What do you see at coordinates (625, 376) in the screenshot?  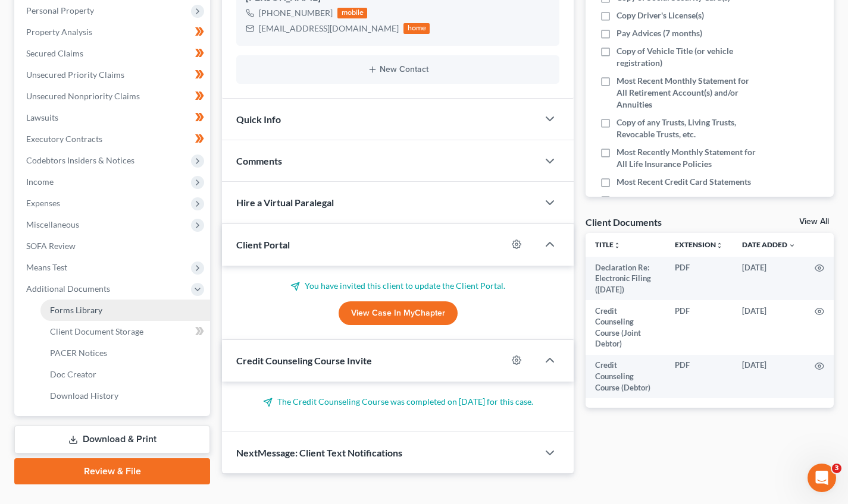 I see `td: Credit Counseling Course (Debtor)` at bounding box center [625, 376].